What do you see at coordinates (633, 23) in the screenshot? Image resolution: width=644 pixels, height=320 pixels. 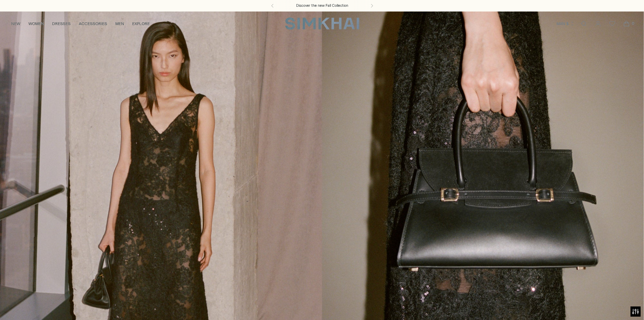 I see `span: 0` at bounding box center [633, 23].